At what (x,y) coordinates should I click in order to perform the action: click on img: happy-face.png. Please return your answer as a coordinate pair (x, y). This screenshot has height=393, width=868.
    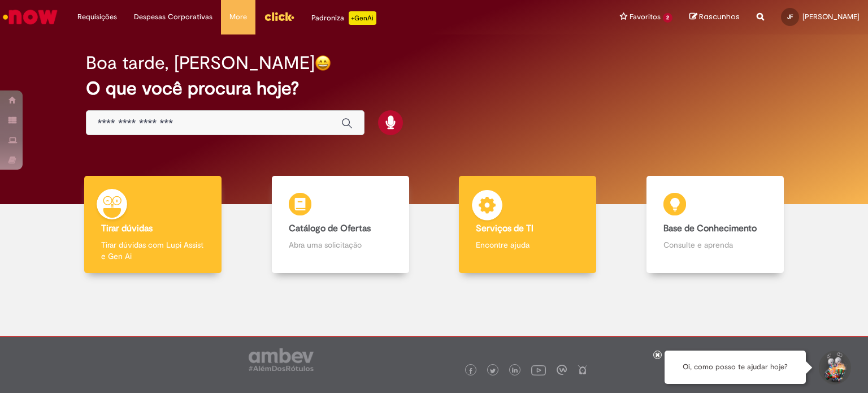
    Looking at the image, I should click on (322, 63).